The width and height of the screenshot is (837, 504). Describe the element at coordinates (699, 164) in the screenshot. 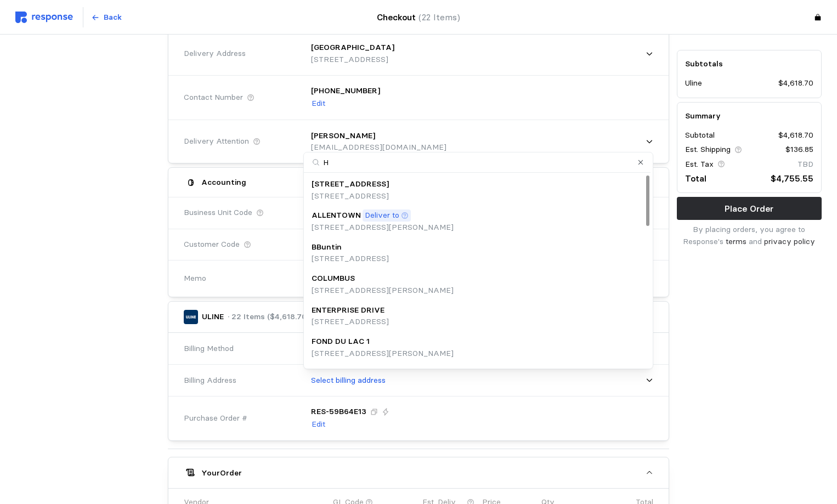

I see `p: Est. Tax` at that location.